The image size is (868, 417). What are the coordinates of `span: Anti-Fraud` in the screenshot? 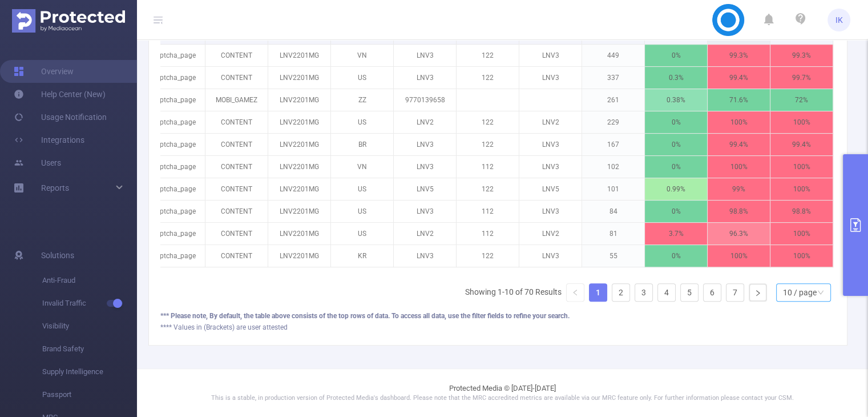 It's located at (90, 281).